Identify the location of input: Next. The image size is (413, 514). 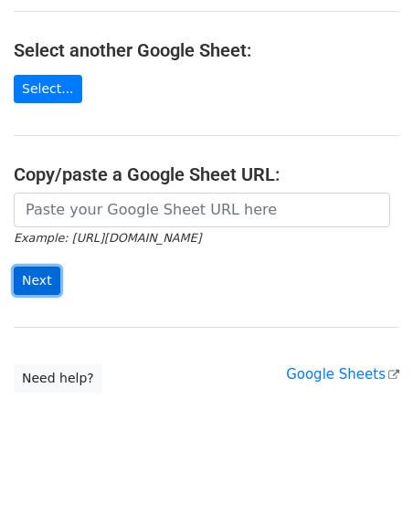
(37, 280).